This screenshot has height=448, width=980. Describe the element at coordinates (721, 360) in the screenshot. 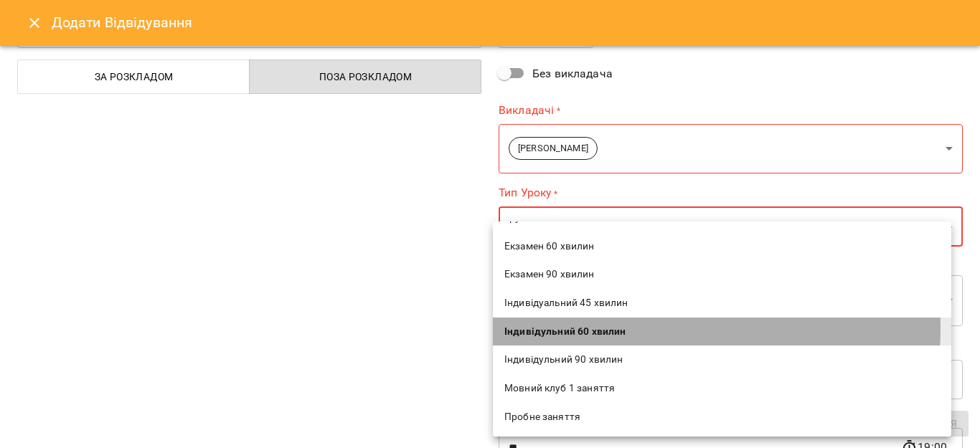

I see `span: Індивідульний 90 хвилин` at that location.